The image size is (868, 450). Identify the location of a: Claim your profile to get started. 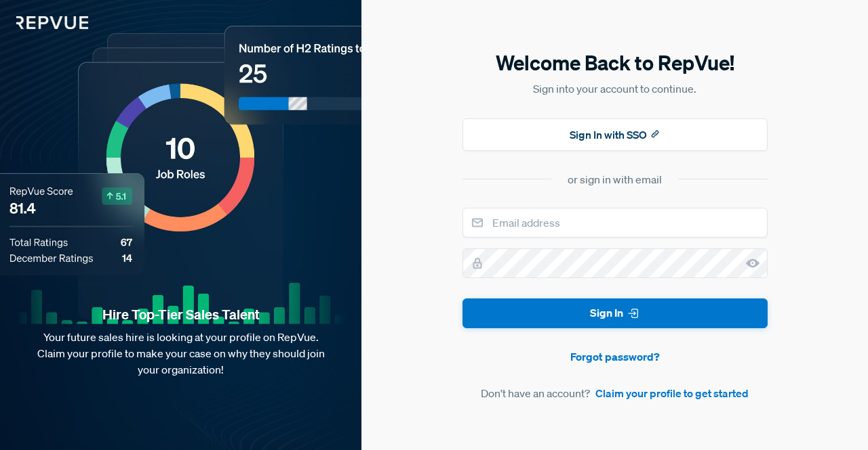
(672, 393).